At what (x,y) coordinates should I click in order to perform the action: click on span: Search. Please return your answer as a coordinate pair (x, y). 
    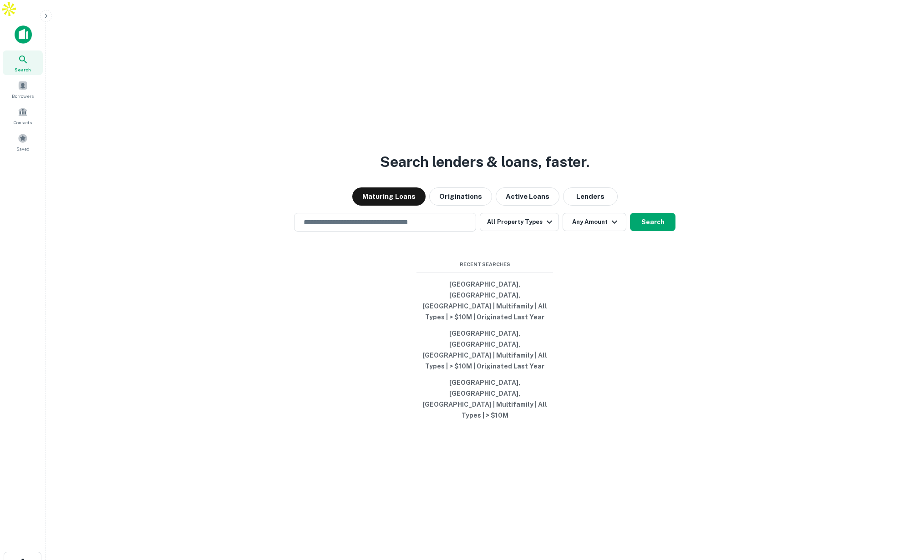
    Looking at the image, I should click on (22, 69).